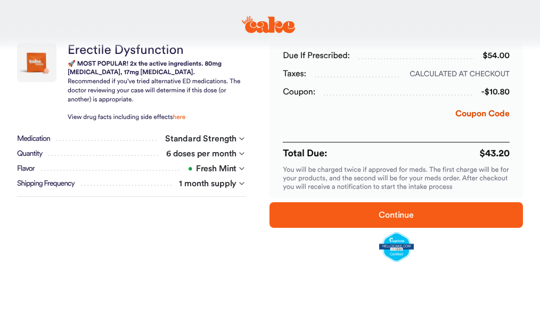 Image resolution: width=540 pixels, height=318 pixels. Describe the element at coordinates (299, 92) in the screenshot. I see `span: Coupon:` at that location.